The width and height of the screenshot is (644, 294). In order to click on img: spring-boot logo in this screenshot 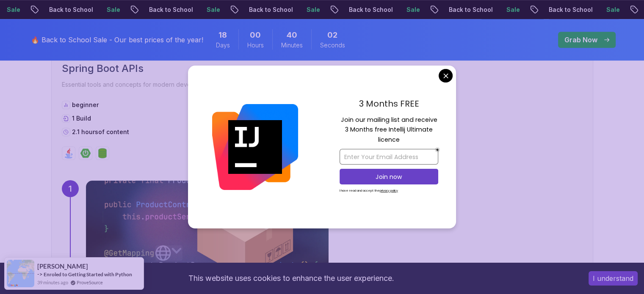, I will do `click(86, 153)`.